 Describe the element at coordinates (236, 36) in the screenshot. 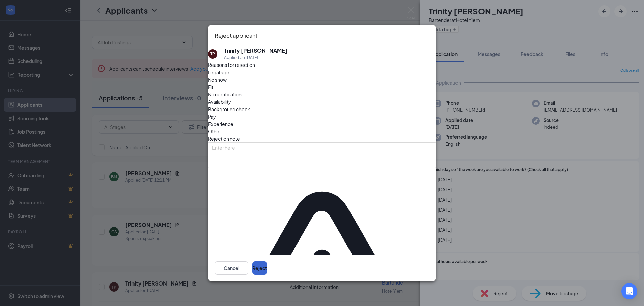

I see `h3: Reject applicant` at that location.